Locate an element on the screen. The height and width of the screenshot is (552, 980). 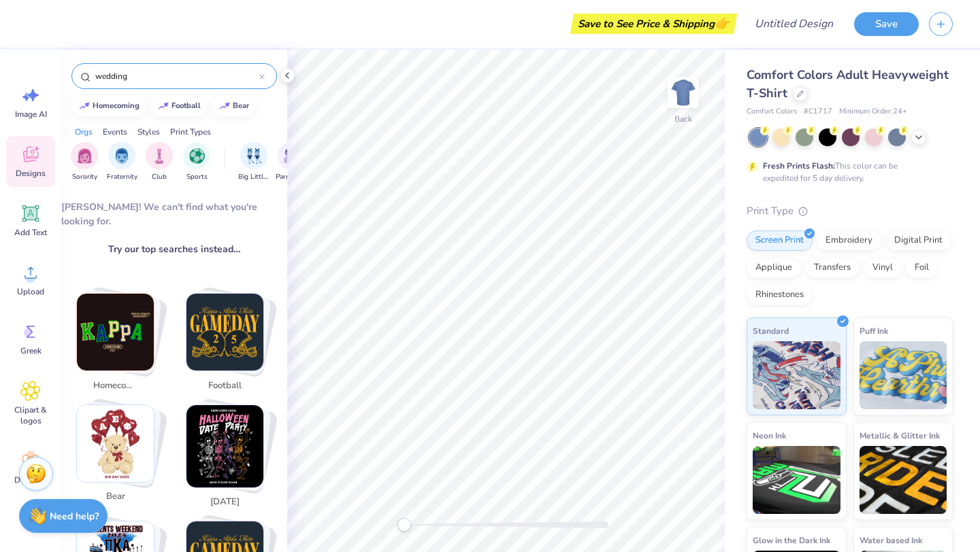
img: Sorority Image is located at coordinates (84, 156).